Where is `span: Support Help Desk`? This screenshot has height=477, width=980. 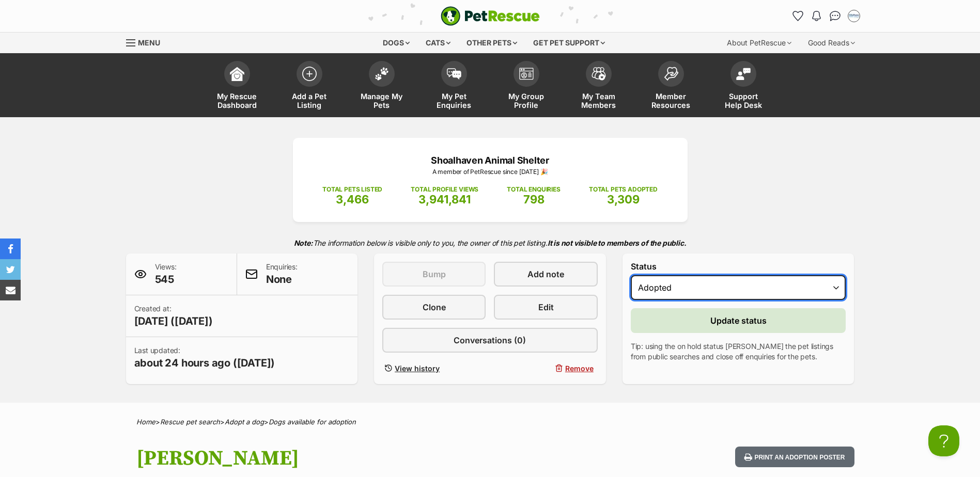
span: Support Help Desk is located at coordinates (743, 101).